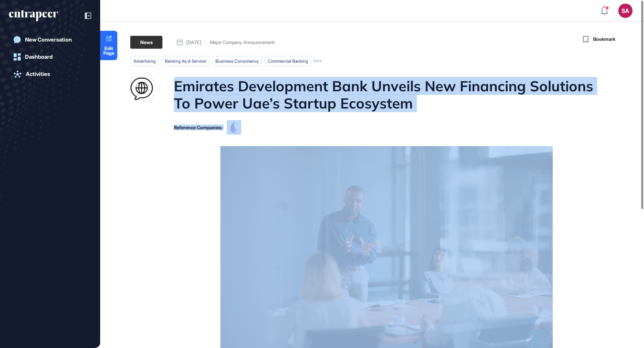  What do you see at coordinates (33, 16) in the screenshot?
I see `div: entrapeer-logo` at bounding box center [33, 16].